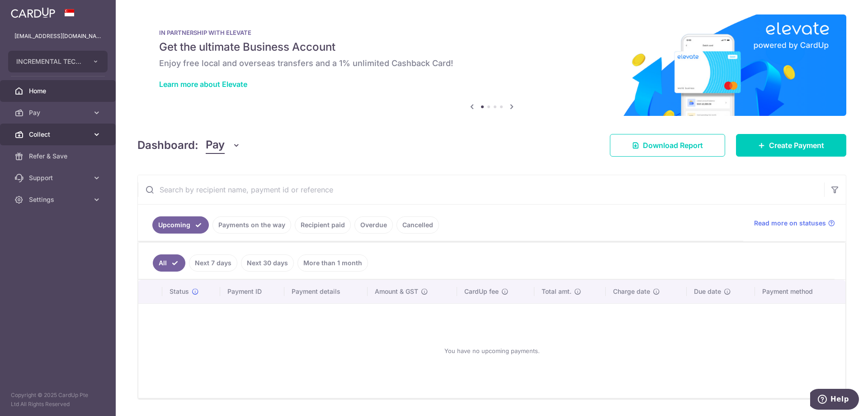 Image resolution: width=868 pixels, height=416 pixels. What do you see at coordinates (673, 145) in the screenshot?
I see `span: Download Report` at bounding box center [673, 145].